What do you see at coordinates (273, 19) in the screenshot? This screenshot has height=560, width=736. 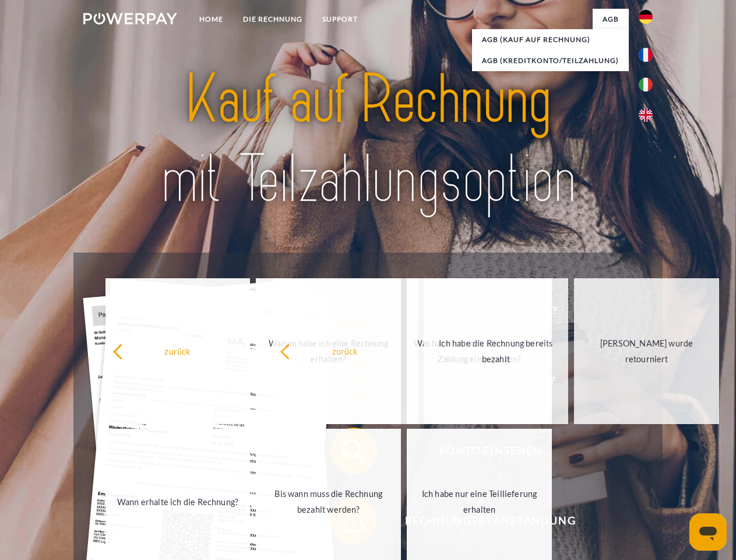 I see `a: DIE RECHNUNG` at bounding box center [273, 19].